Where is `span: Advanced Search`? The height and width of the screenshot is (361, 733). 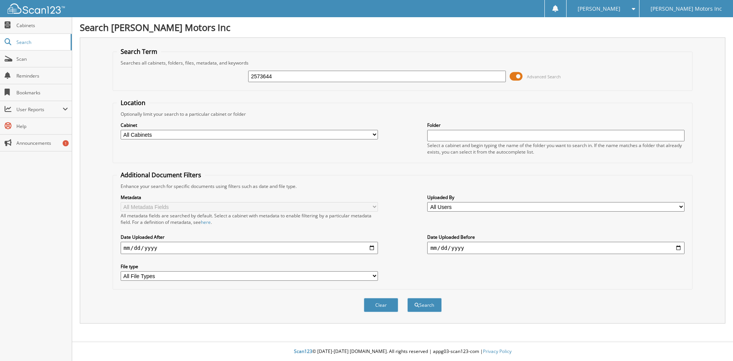
span: Advanced Search is located at coordinates (544, 76).